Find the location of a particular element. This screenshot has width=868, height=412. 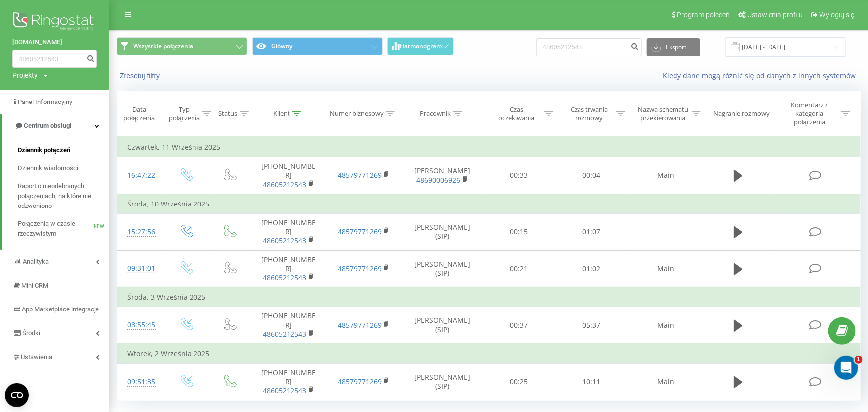

div: Pracownik is located at coordinates (435, 113).